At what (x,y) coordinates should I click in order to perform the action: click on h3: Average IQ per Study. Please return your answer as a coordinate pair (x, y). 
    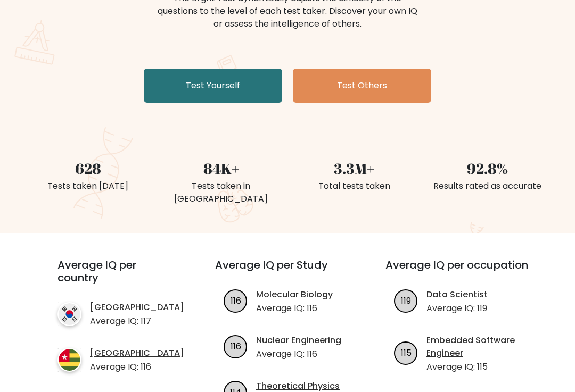
    Looking at the image, I should click on (287, 271).